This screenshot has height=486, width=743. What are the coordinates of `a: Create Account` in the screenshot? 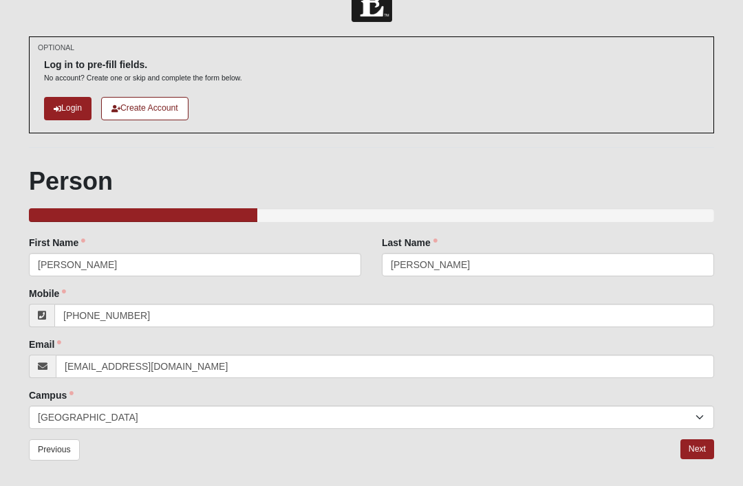 It's located at (144, 108).